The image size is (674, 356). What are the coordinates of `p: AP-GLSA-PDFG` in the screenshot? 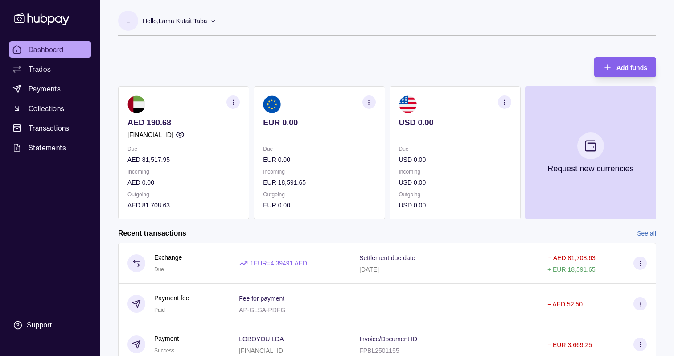 It's located at (262, 310).